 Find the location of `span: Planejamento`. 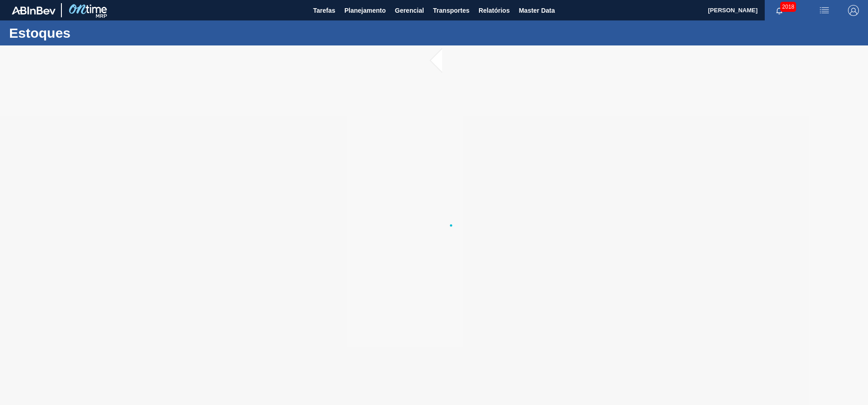

span: Planejamento is located at coordinates (365, 11).